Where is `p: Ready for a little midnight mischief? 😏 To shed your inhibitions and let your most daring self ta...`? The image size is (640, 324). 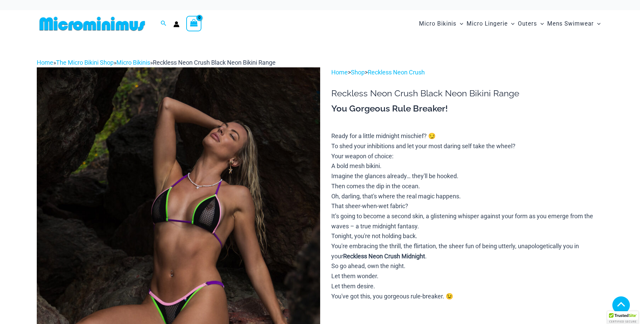
p: Ready for a little midnight mischief? 😏 To shed your inhibitions and let your most daring self ta... is located at coordinates (467, 216).